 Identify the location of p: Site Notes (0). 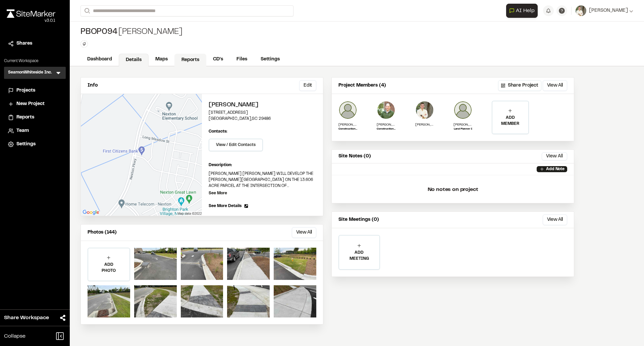
(355, 156).